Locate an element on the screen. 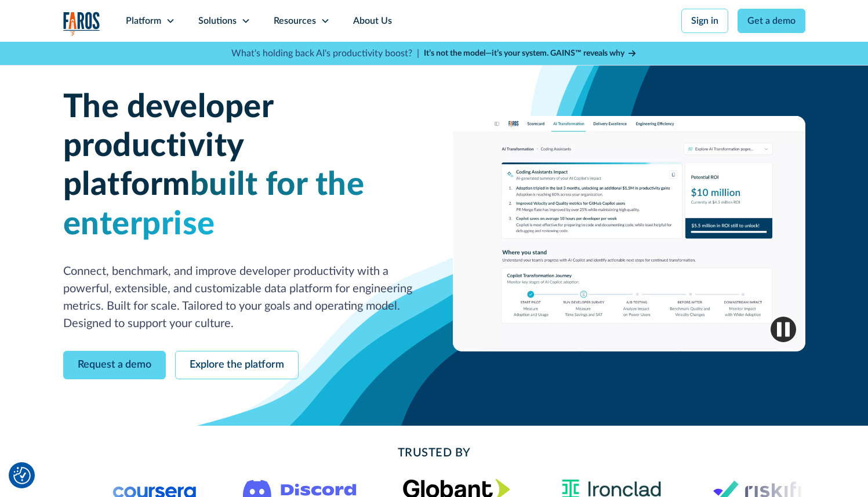 The height and width of the screenshot is (497, 868). a: Sign in is located at coordinates (704, 21).